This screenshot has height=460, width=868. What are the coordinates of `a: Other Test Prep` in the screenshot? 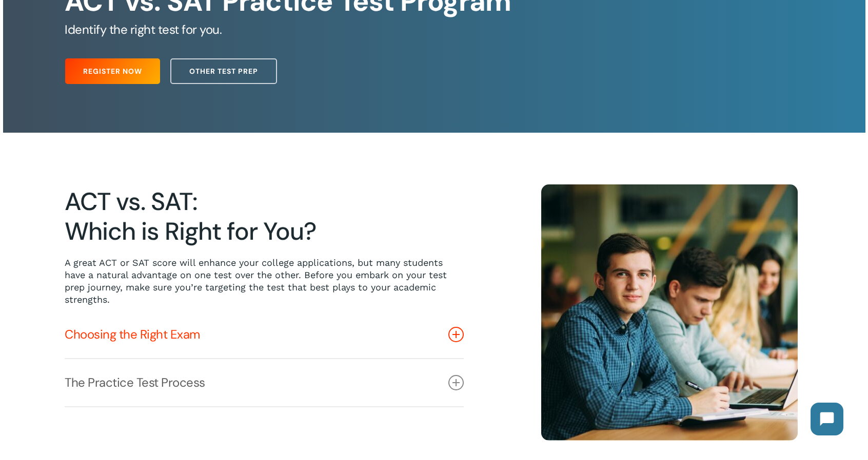 It's located at (223, 71).